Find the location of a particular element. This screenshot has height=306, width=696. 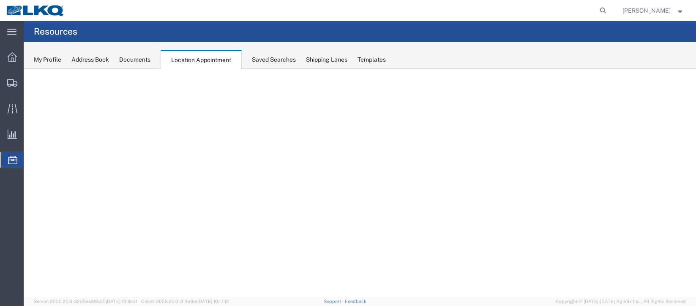

div: My Profile is located at coordinates (47, 60).